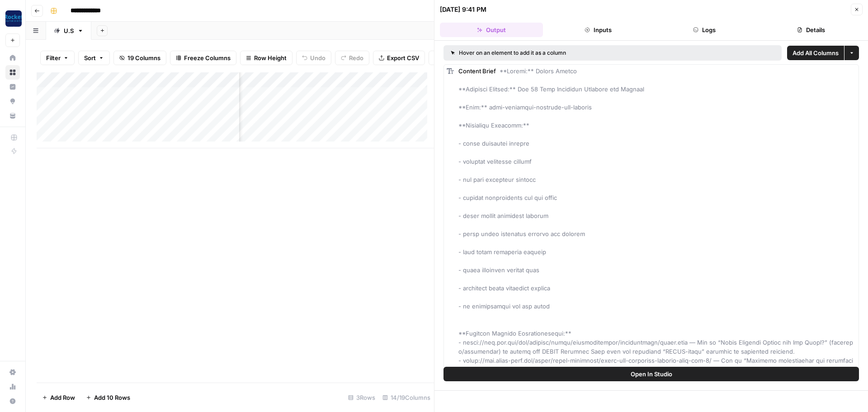 Image resolution: width=868 pixels, height=412 pixels. Describe the element at coordinates (53, 58) in the screenshot. I see `span: Filter` at that location.